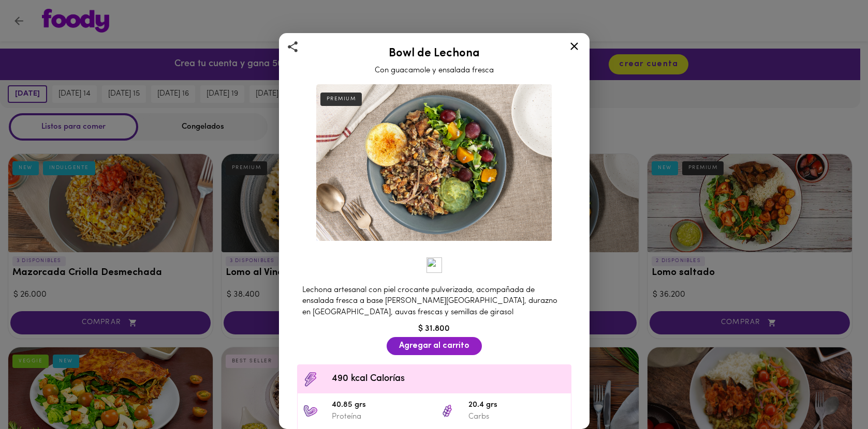  Describe the element at coordinates (517, 405) in the screenshot. I see `span: 20.4 grs` at that location.